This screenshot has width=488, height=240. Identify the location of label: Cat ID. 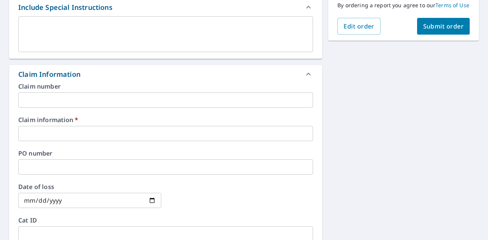
(165, 221).